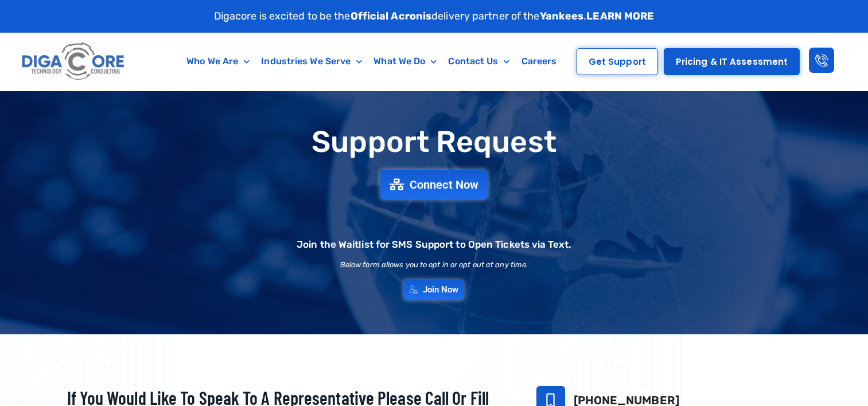  What do you see at coordinates (444, 185) in the screenshot?
I see `span: Connect Now` at bounding box center [444, 185].